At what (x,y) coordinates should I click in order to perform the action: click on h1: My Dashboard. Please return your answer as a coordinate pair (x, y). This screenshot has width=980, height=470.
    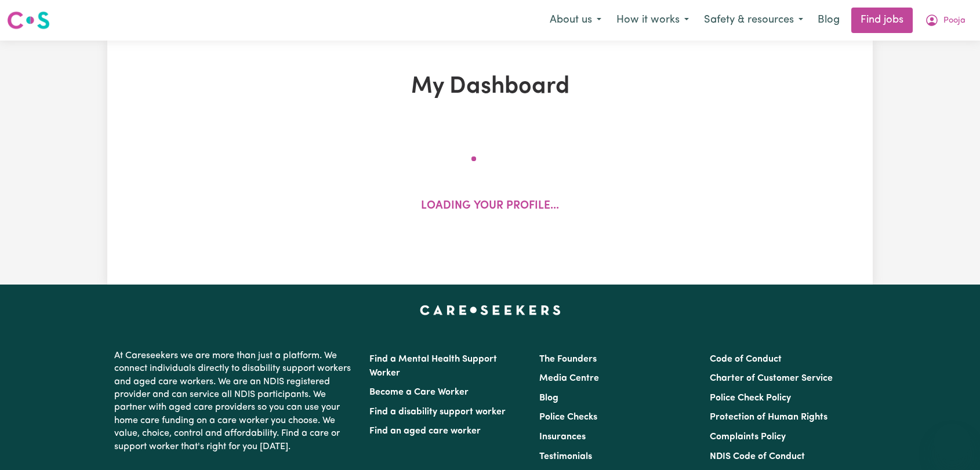
    Looking at the image, I should click on (490, 87).